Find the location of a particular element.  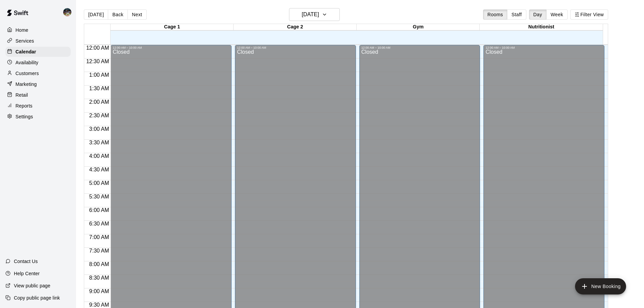

p: Contact Us is located at coordinates (26, 262).